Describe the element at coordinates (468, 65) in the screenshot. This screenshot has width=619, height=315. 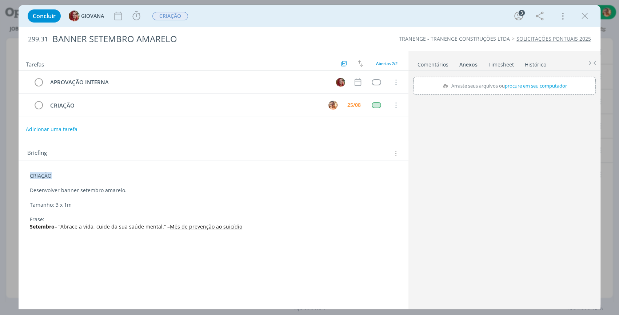
I see `div: Anexos` at that location.